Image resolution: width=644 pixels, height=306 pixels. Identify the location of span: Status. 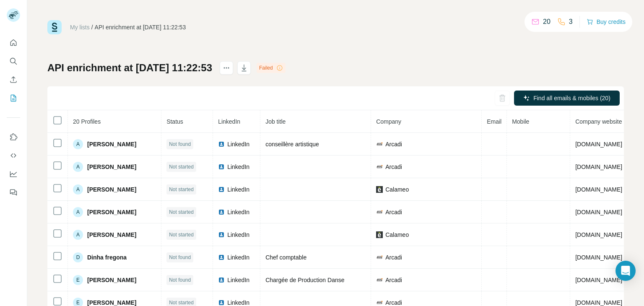
(175, 122).